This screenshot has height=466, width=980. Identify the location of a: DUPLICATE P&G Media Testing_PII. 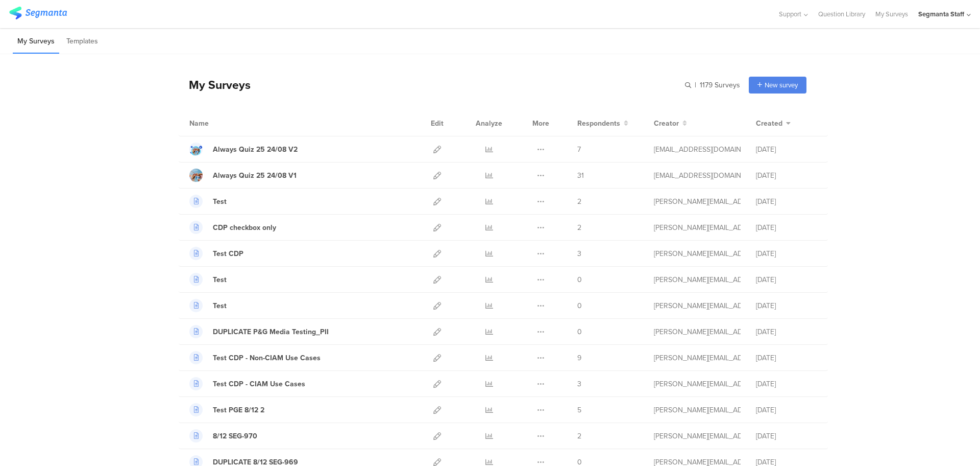
(259, 331).